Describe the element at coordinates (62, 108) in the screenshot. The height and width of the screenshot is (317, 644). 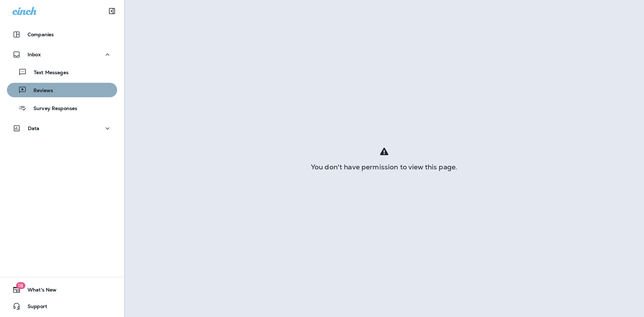
I see `button: Survey Responses` at that location.